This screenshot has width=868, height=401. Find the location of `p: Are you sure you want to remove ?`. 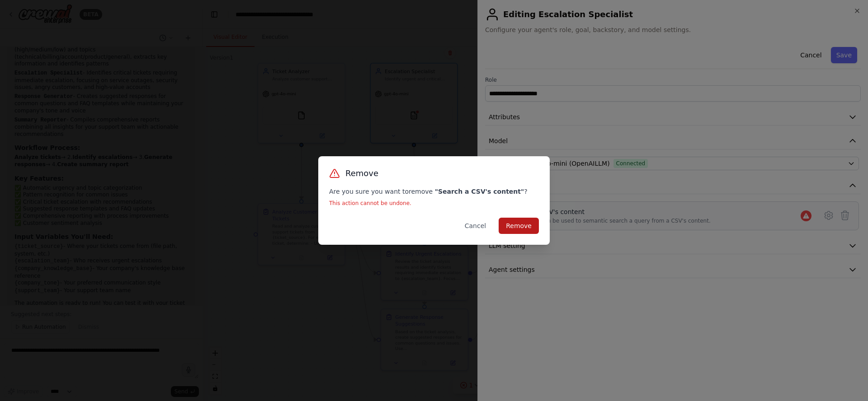

p: Are you sure you want to remove ? is located at coordinates (434, 192).